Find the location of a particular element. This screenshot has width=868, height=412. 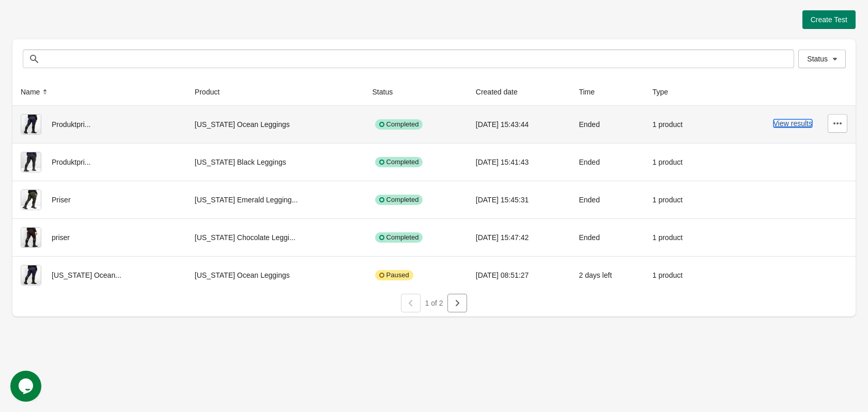

div: priser is located at coordinates (99, 237).